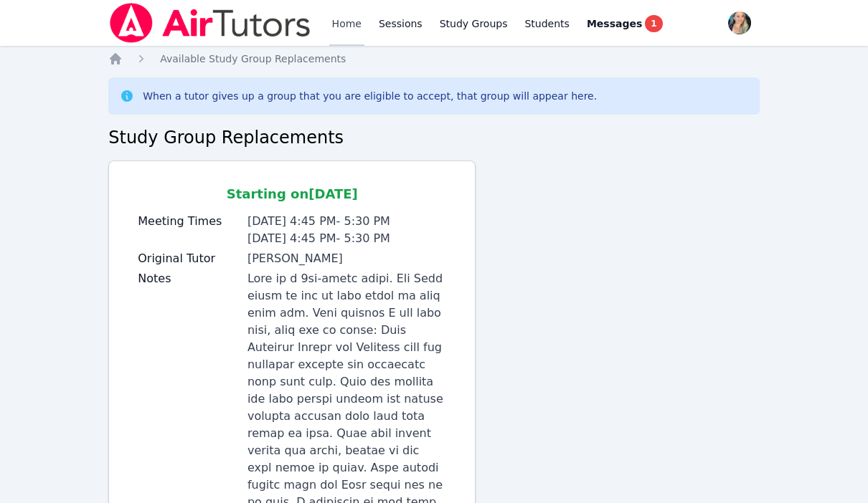 The height and width of the screenshot is (503, 868). I want to click on a: Available Study Group Replacements, so click(253, 59).